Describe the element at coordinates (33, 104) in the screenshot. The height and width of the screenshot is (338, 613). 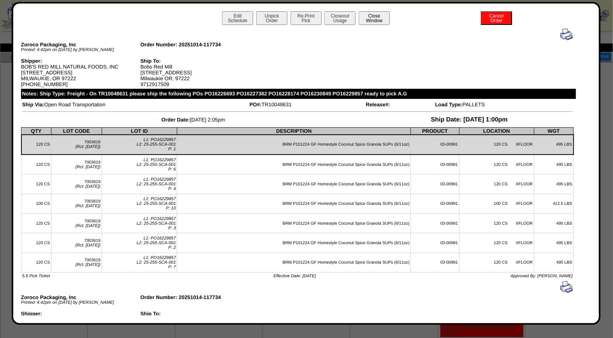
I see `span: Ship Via:` at that location.